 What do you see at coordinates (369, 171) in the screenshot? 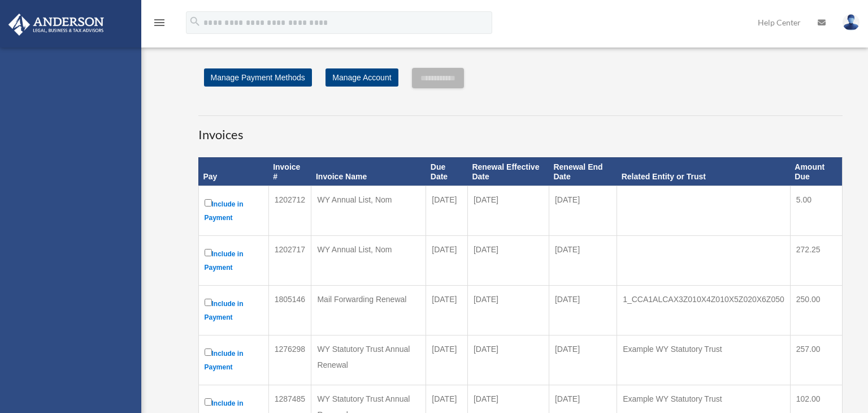
I see `th: Invoice Name` at bounding box center [369, 171].